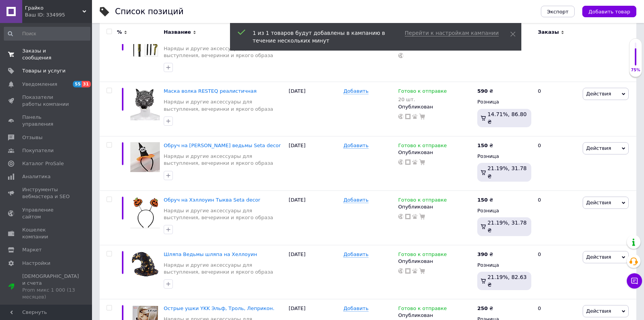  I want to click on span: Заказы и сообщения, so click(47, 54).